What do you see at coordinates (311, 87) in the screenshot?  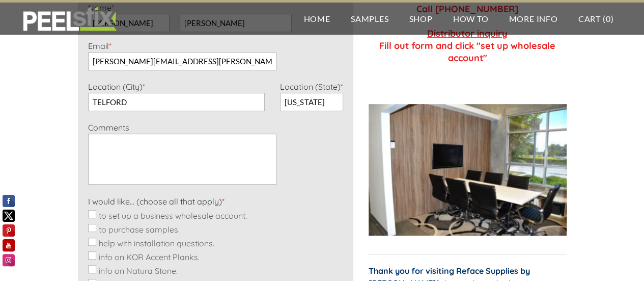 I see `label: Location (State)` at bounding box center [311, 87].